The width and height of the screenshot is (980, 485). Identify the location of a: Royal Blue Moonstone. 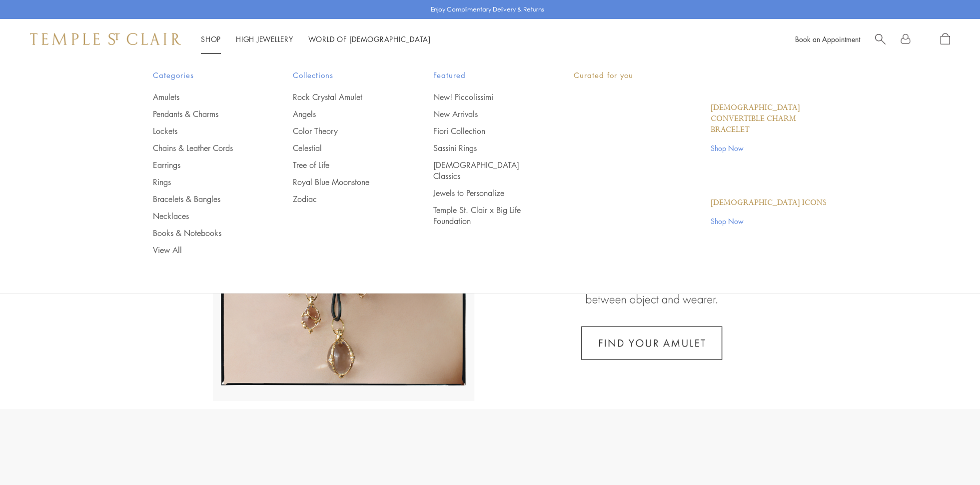
(343, 182).